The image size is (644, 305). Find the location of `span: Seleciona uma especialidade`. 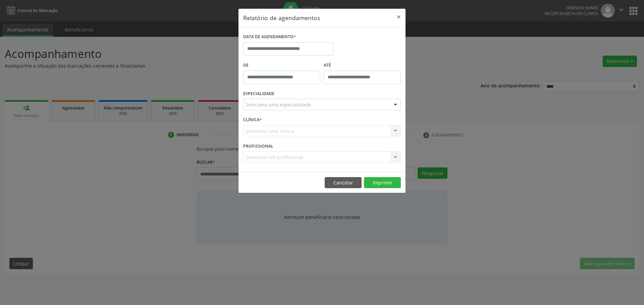

span: Seleciona uma especialidade is located at coordinates (278, 105).